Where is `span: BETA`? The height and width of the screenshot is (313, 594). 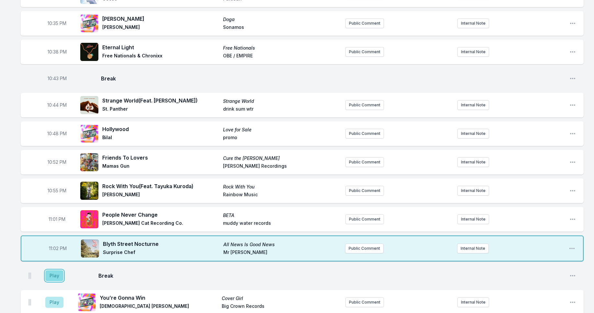 span: BETA is located at coordinates (281, 215).